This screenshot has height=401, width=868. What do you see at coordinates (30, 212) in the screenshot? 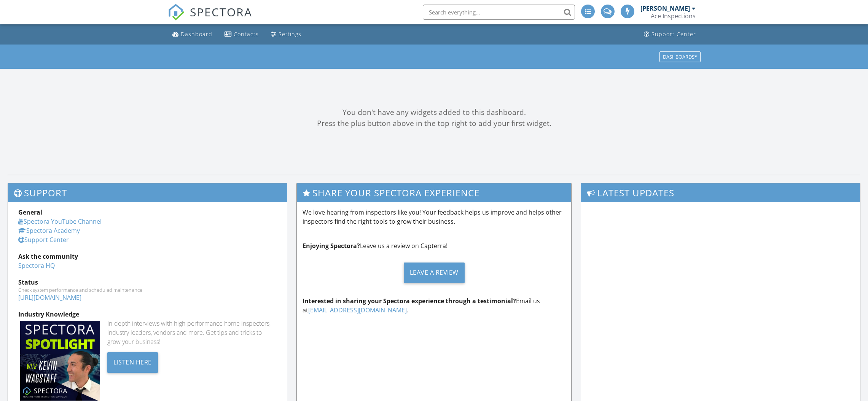
I see `strong: General` at bounding box center [30, 212].